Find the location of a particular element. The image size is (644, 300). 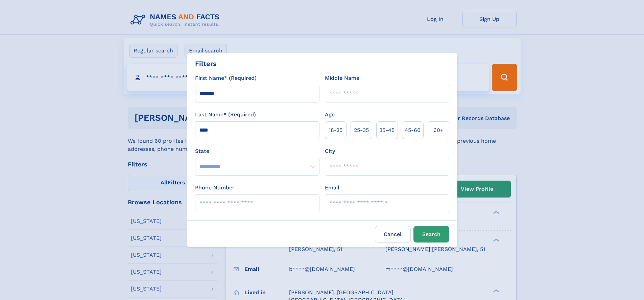

label: Cancel is located at coordinates (393, 234).